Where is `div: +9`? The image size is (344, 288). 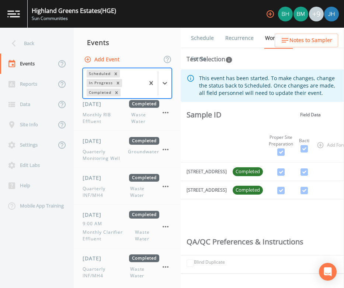 div: +9 is located at coordinates (317, 14).